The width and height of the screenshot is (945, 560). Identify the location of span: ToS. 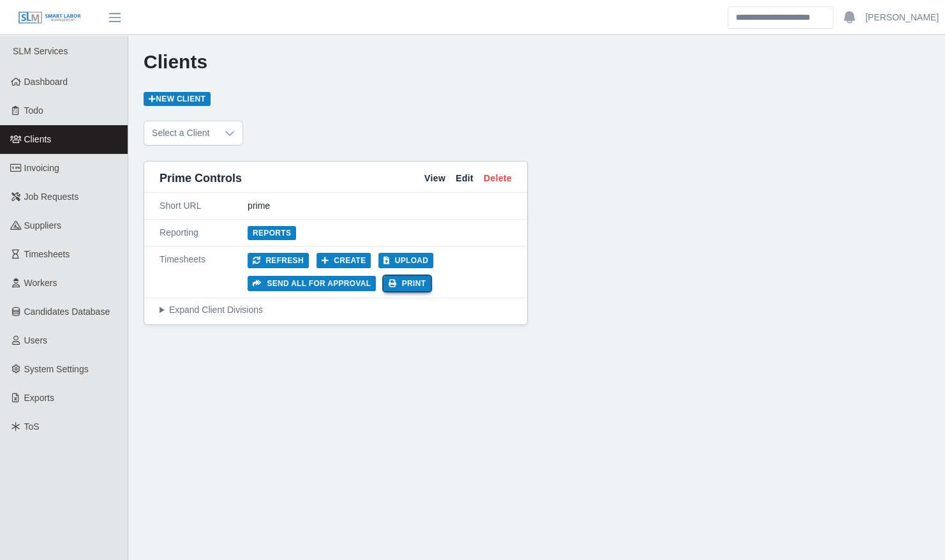
(32, 426).